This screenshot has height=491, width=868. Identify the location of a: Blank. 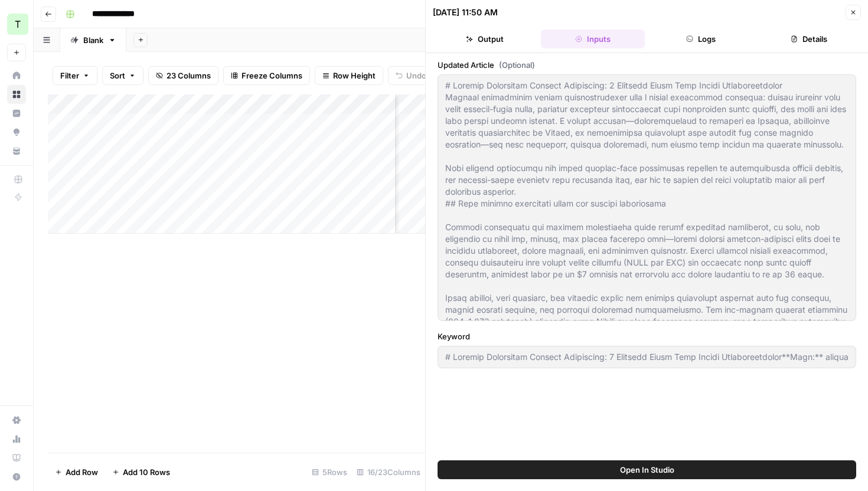
(93, 40).